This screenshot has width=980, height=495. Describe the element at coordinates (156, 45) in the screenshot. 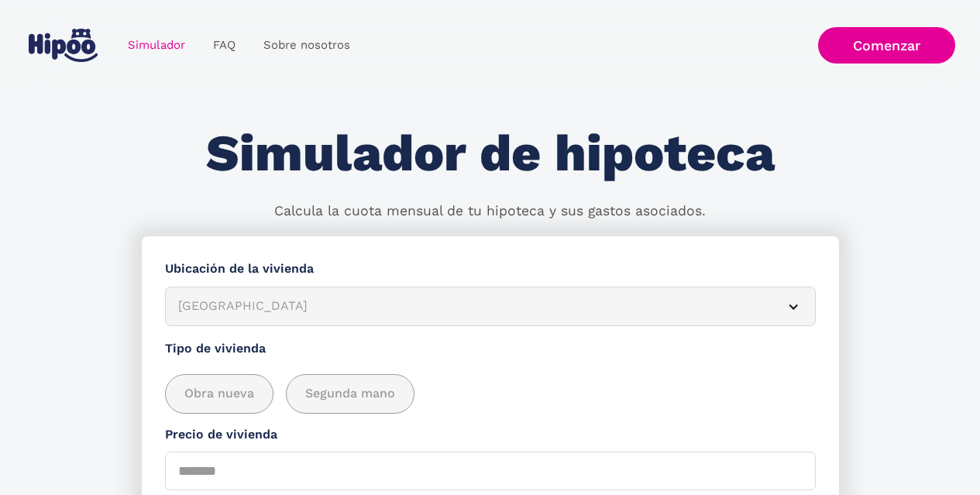

I see `a: Simulador` at that location.